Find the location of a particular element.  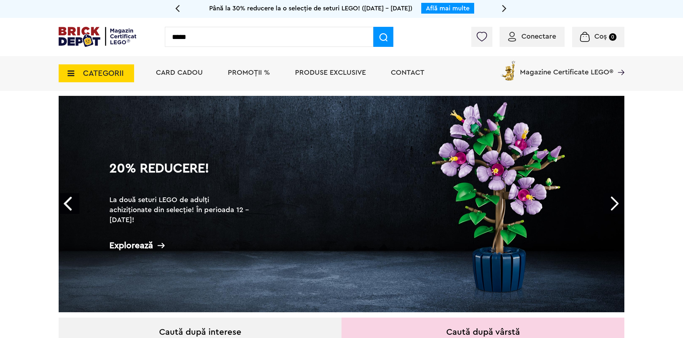

a: Conectare is located at coordinates (532, 36).